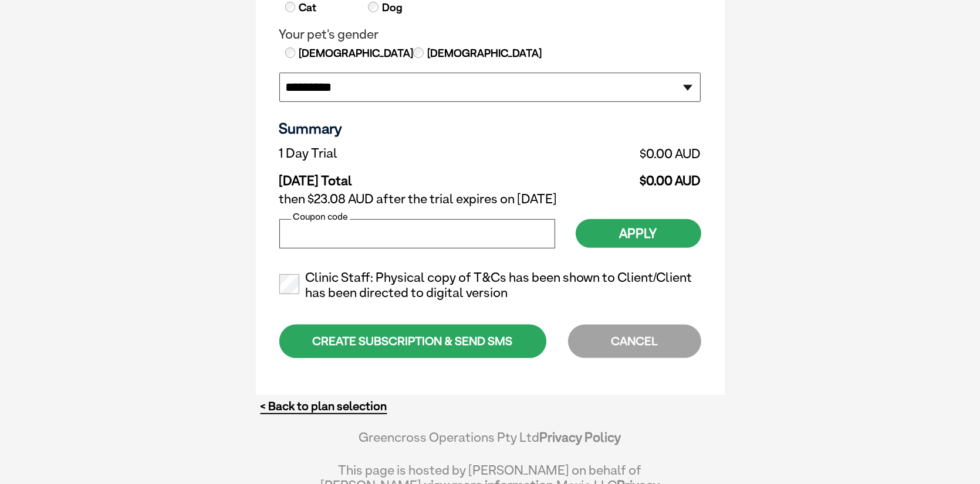 Image resolution: width=980 pixels, height=484 pixels. Describe the element at coordinates (324, 406) in the screenshot. I see `a: < Back to plan selection` at that location.